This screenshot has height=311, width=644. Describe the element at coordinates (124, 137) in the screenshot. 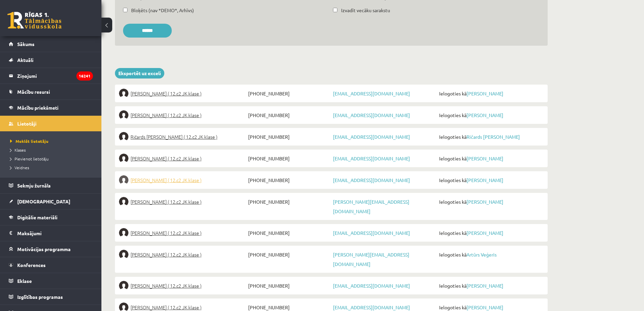

I see `img: Ričards Eduards Šnore` at that location.